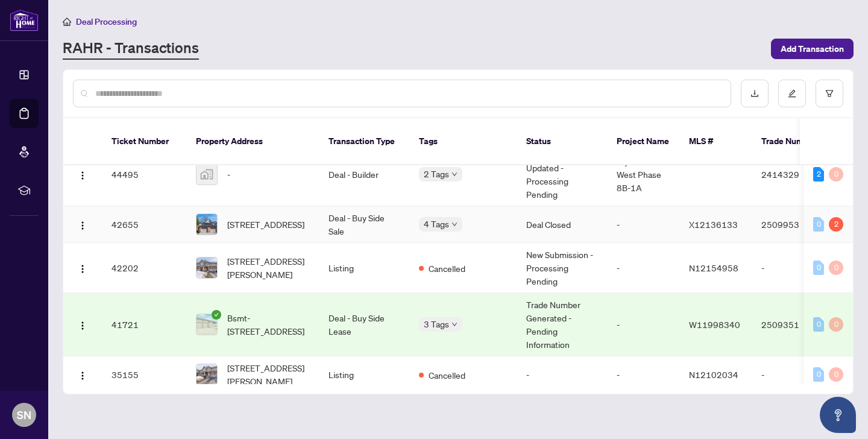 The height and width of the screenshot is (439, 868). I want to click on td: New Submission - Processing Pending, so click(562, 268).